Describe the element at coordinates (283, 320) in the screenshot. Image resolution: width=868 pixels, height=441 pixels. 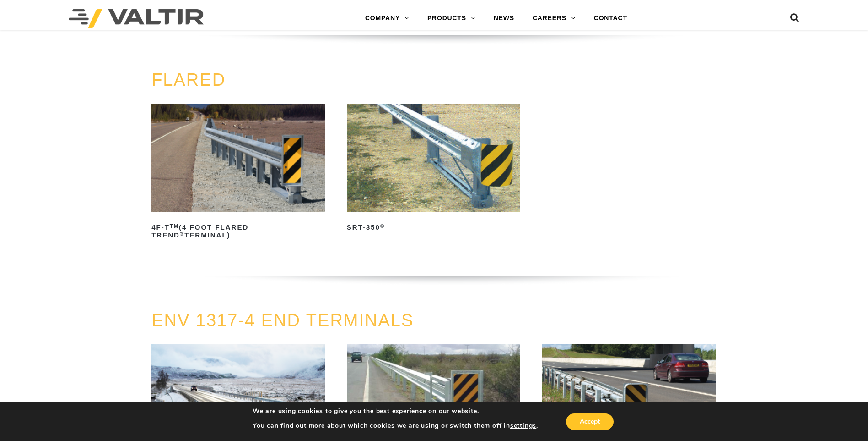
I see `a: ENV 1317-4 END TERMINALS` at that location.